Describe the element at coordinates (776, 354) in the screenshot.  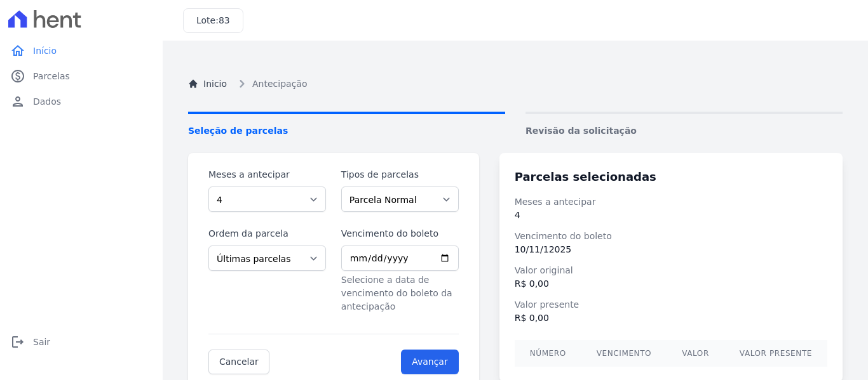
I see `th: Valor presente` at that location.